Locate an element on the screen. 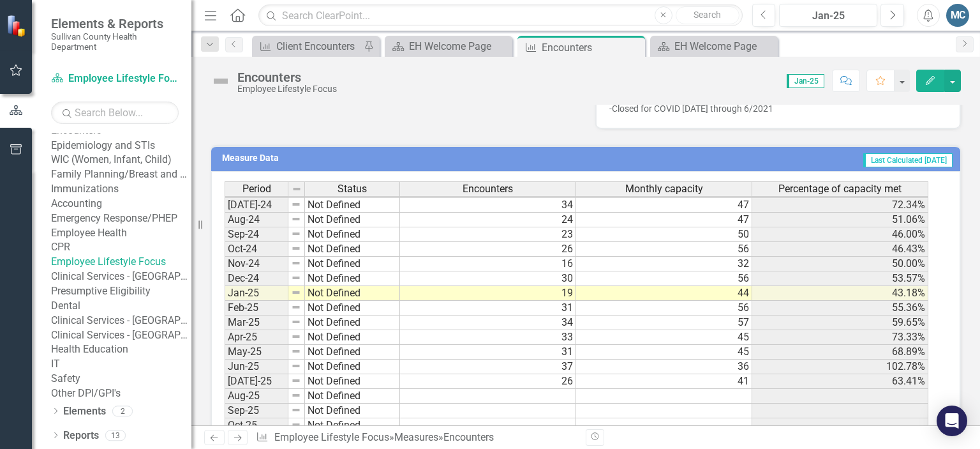 This screenshot has height=449, width=980. td: 51.06% is located at coordinates (840, 220).